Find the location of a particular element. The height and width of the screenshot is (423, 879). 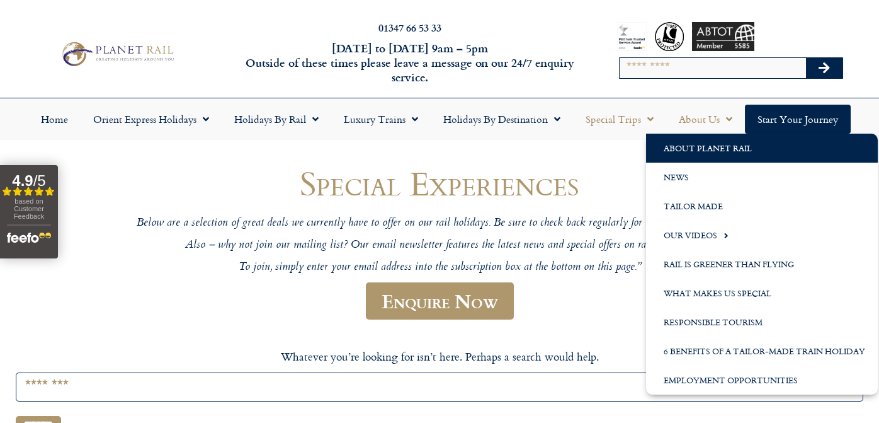

a: About Us is located at coordinates (706, 119).